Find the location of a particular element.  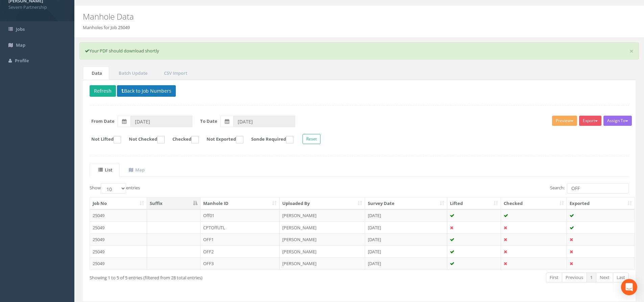

input: From Date is located at coordinates (161, 121).